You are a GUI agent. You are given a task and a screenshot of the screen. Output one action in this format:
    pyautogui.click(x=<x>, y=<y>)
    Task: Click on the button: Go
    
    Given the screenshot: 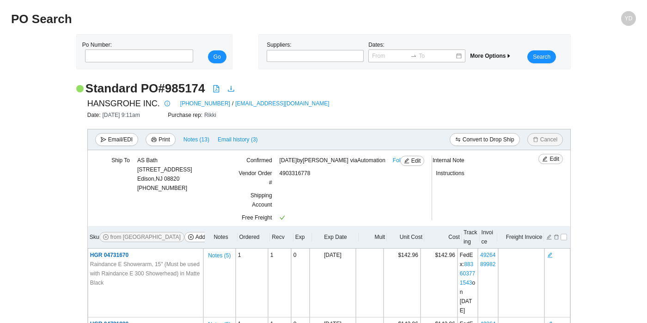 What is the action you would take?
    pyautogui.click(x=217, y=57)
    